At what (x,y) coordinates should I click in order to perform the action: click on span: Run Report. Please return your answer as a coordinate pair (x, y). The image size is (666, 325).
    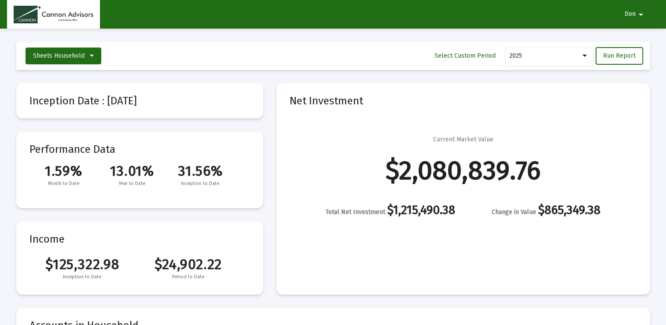
    Looking at the image, I should click on (619, 55).